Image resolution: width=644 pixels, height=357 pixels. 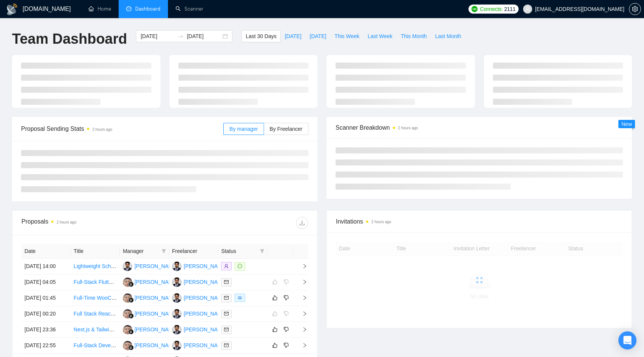 What do you see at coordinates (380, 36) in the screenshot?
I see `button: Last Week` at bounding box center [380, 36].